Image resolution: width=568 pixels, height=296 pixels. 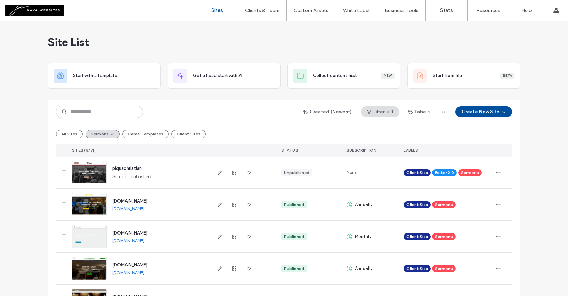 I want to click on span: Collect content first, so click(x=335, y=76).